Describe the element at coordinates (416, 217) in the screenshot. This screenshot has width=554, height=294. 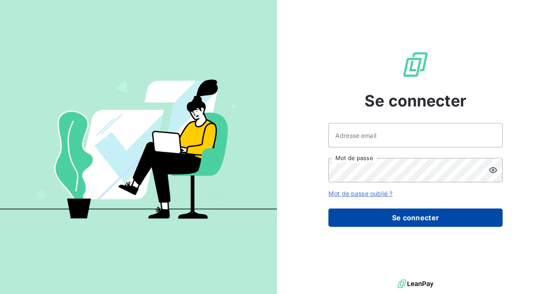
I see `button: Se connecter` at that location.